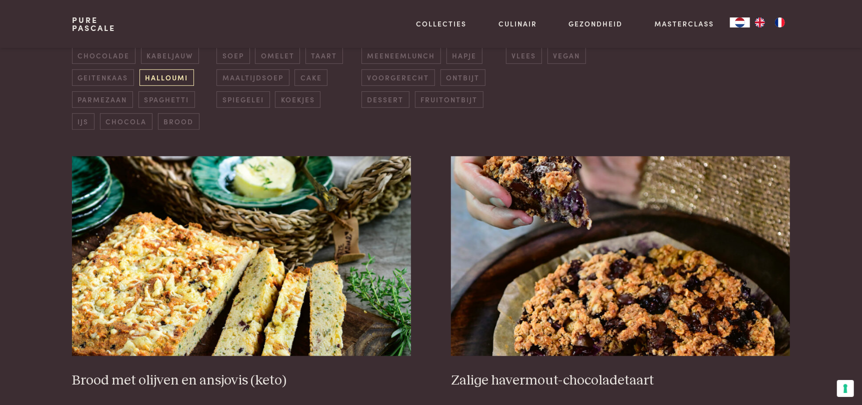  What do you see at coordinates (297, 99) in the screenshot?
I see `span: koekjes` at bounding box center [297, 99].